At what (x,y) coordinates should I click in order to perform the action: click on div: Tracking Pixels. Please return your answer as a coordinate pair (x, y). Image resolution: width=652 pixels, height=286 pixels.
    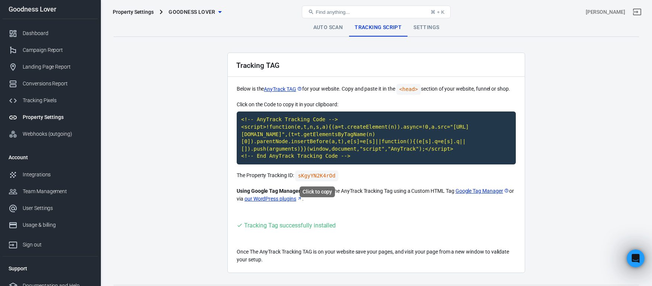
    Looking at the image, I should click on (57, 100).